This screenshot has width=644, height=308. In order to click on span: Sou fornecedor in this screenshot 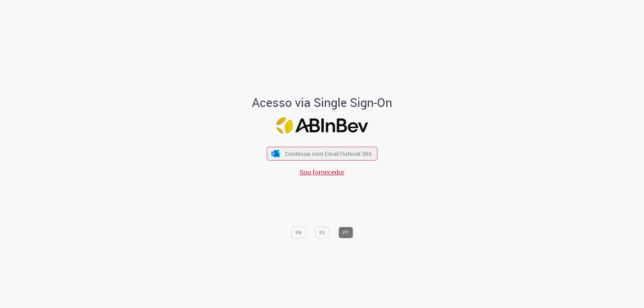, I will do `click(322, 172)`.